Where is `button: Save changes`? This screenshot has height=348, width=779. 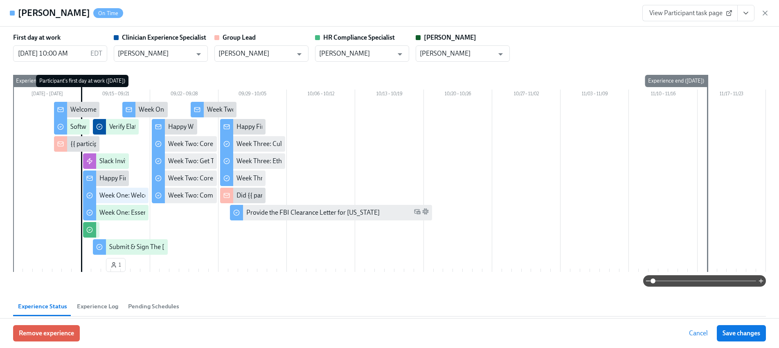
button: Save changes is located at coordinates (741, 333).